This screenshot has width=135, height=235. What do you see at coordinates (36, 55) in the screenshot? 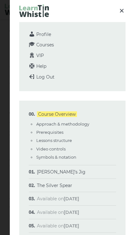
I see `a: VIP` at bounding box center [36, 55].